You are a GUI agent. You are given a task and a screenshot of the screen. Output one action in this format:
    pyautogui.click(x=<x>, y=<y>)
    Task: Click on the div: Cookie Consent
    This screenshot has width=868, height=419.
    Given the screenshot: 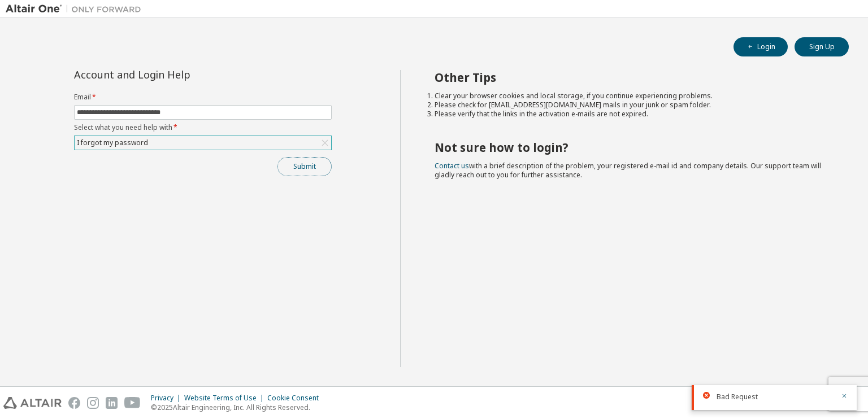 What is the action you would take?
    pyautogui.click(x=296, y=398)
    